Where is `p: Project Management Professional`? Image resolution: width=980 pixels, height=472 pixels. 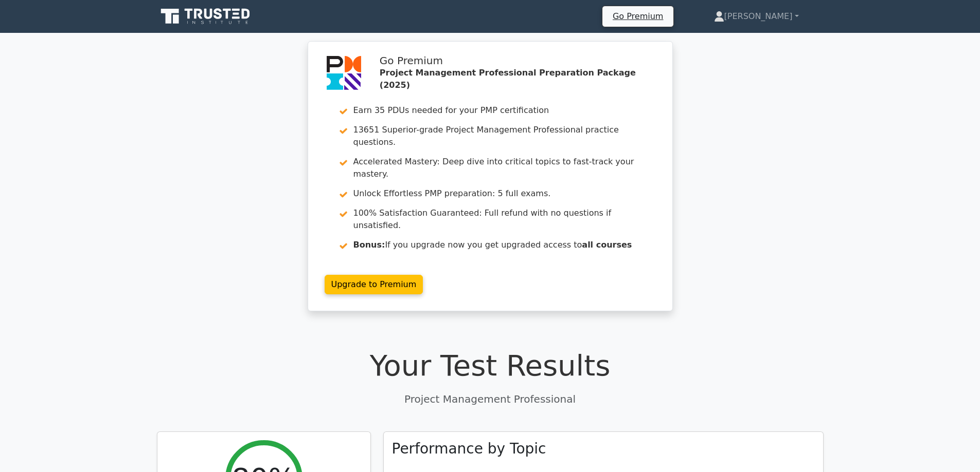
p: Project Management Professional is located at coordinates (490, 399).